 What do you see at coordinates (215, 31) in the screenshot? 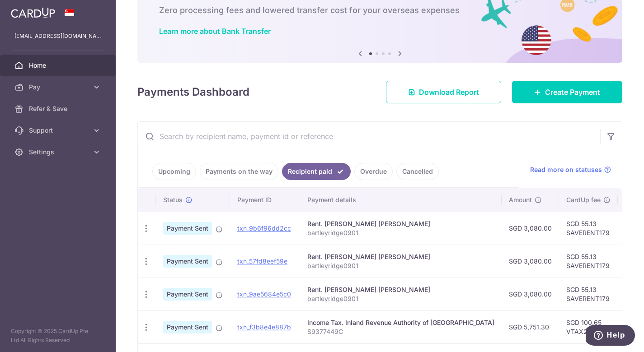
I see `a: Learn more about Bank Transfer` at bounding box center [215, 31].